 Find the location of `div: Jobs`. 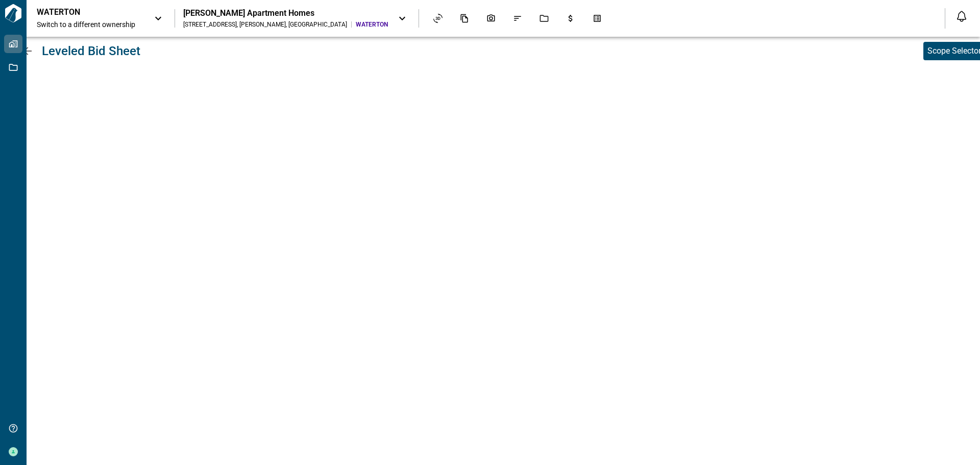

div: Jobs is located at coordinates (544, 18).